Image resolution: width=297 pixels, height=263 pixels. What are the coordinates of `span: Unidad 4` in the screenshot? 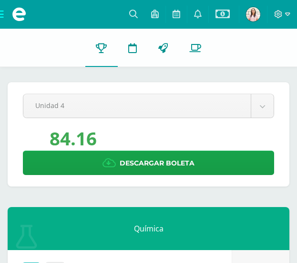 It's located at (137, 105).